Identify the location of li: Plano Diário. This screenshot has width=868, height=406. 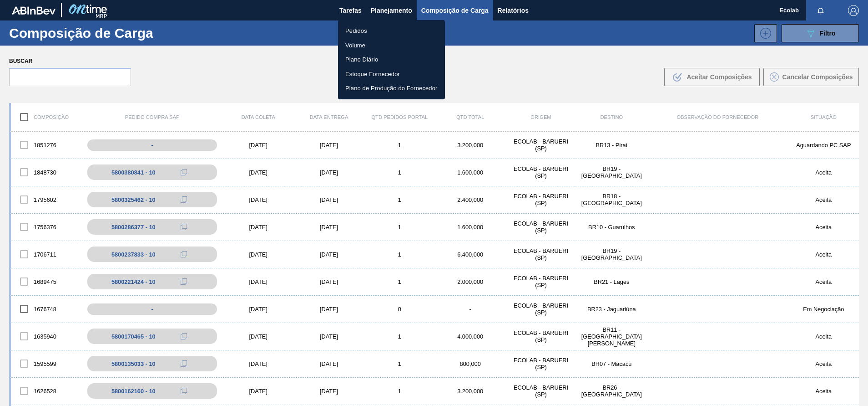
(391, 60).